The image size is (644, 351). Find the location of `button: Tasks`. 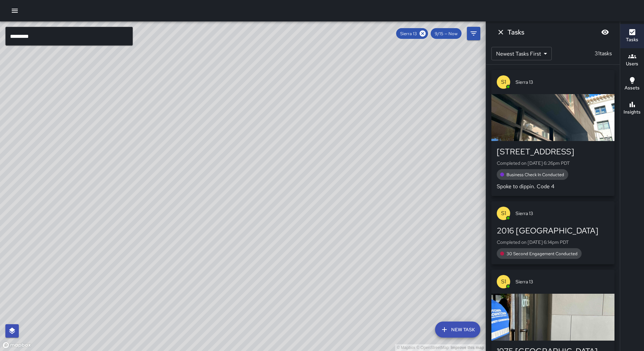

button: Tasks is located at coordinates (632, 36).